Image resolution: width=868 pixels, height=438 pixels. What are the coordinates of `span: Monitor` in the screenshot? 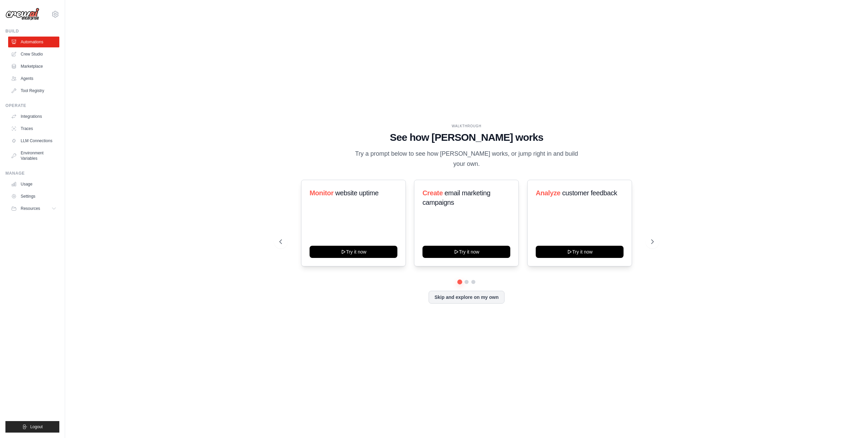 It's located at (322, 193).